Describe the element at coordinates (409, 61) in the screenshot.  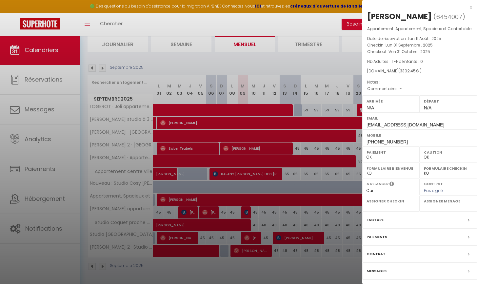
I see `span: Nb Enfants : 0` at that location.